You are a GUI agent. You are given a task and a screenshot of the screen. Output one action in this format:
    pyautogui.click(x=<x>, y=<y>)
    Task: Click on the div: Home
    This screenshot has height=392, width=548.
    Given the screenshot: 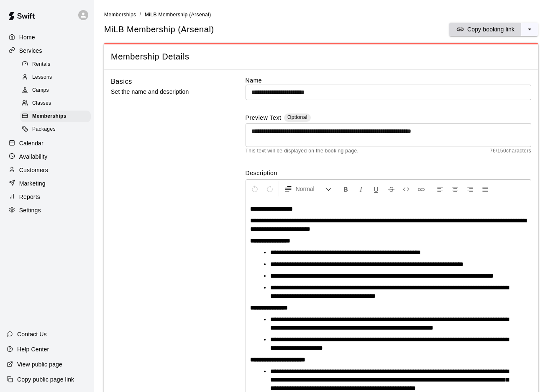 What is the action you would take?
    pyautogui.click(x=46, y=37)
    